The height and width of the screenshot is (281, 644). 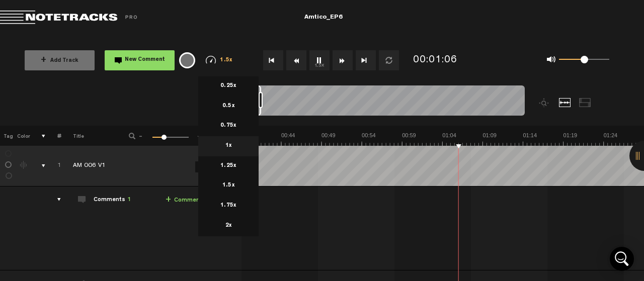 What do you see at coordinates (228, 186) in the screenshot?
I see `li: 1.5x` at bounding box center [228, 186].